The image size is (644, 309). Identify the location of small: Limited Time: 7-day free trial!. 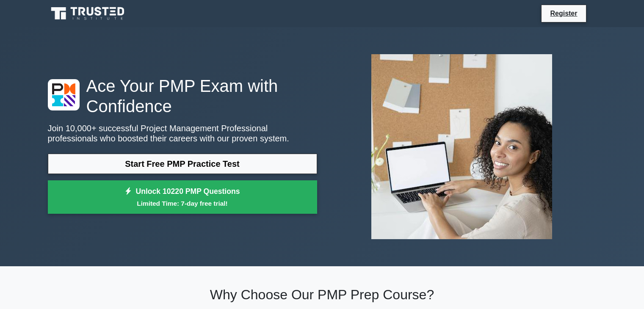
(182, 203).